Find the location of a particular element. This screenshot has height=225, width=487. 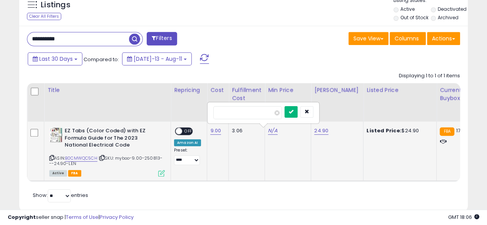

div: 3.06 is located at coordinates (245, 131).